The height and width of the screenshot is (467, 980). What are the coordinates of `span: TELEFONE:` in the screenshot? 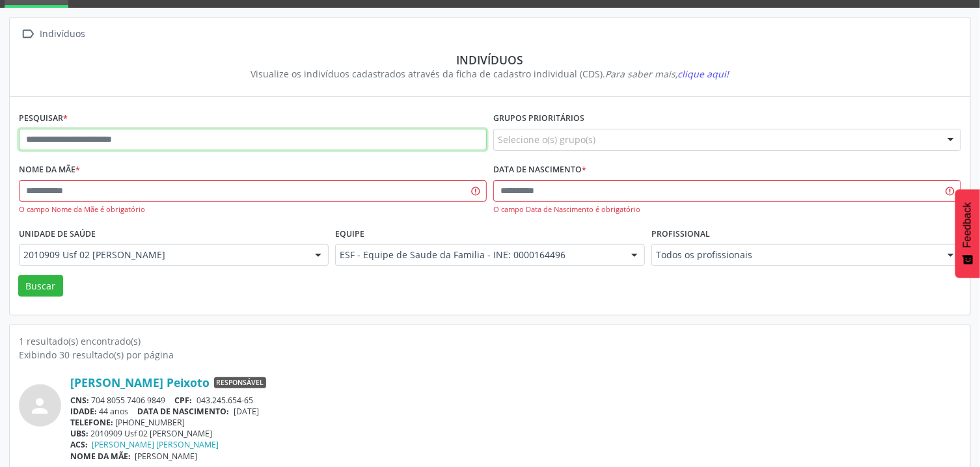 It's located at (91, 422).